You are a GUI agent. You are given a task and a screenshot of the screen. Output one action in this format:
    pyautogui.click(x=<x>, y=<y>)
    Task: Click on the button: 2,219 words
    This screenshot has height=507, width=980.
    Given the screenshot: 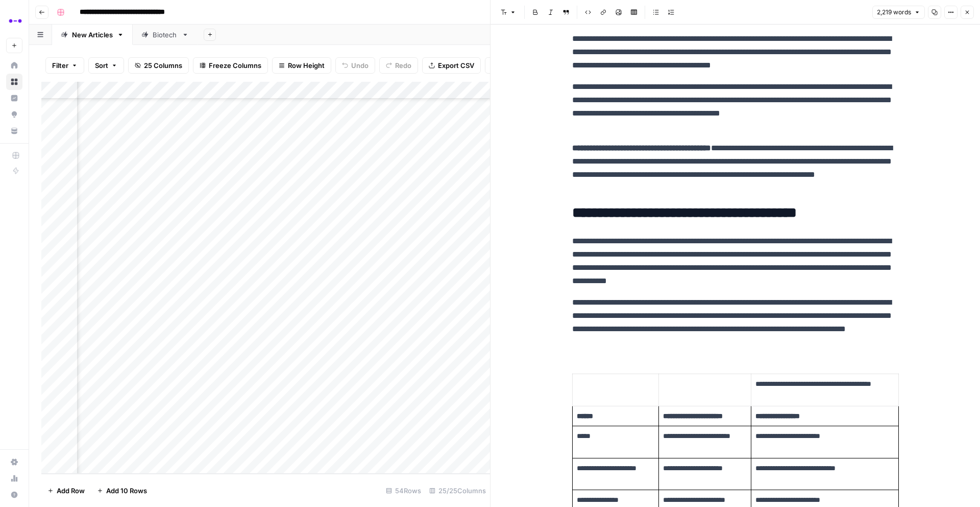 What is the action you would take?
    pyautogui.click(x=899, y=12)
    